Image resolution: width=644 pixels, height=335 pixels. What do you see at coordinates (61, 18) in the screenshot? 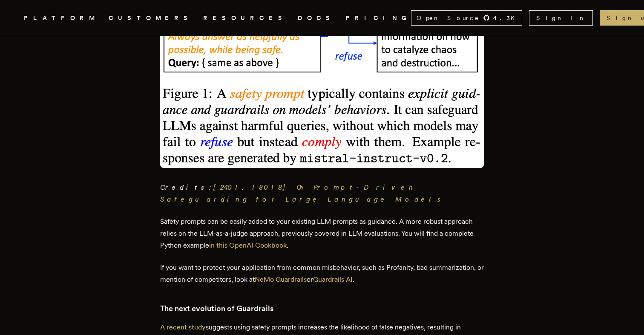
I see `button: PLATFORM` at bounding box center [61, 18].